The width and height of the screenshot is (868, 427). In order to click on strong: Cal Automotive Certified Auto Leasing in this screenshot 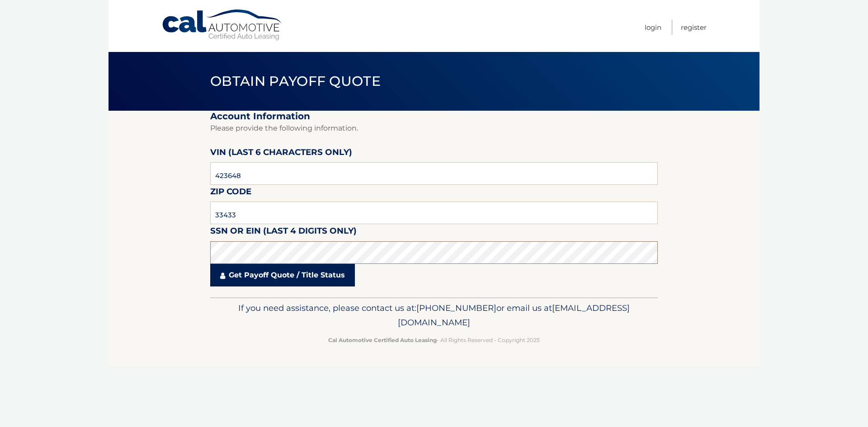, I will do `click(382, 340)`.